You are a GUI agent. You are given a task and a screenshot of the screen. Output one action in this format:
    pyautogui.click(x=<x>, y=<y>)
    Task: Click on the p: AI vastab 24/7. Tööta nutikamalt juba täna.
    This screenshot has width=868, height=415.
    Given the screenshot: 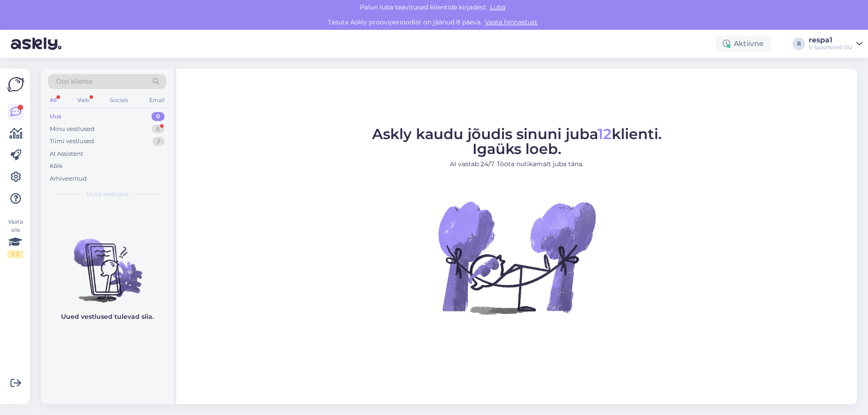 What is the action you would take?
    pyautogui.click(x=517, y=164)
    